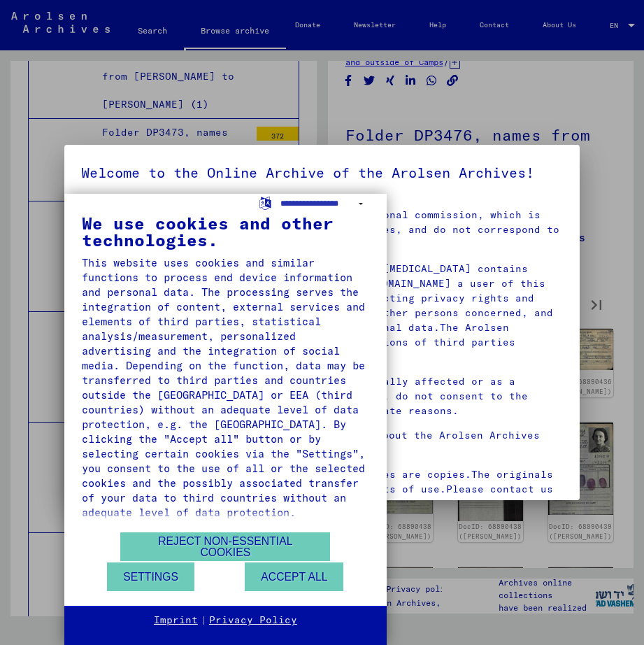  Describe the element at coordinates (150, 577) in the screenshot. I see `button: Settings` at that location.